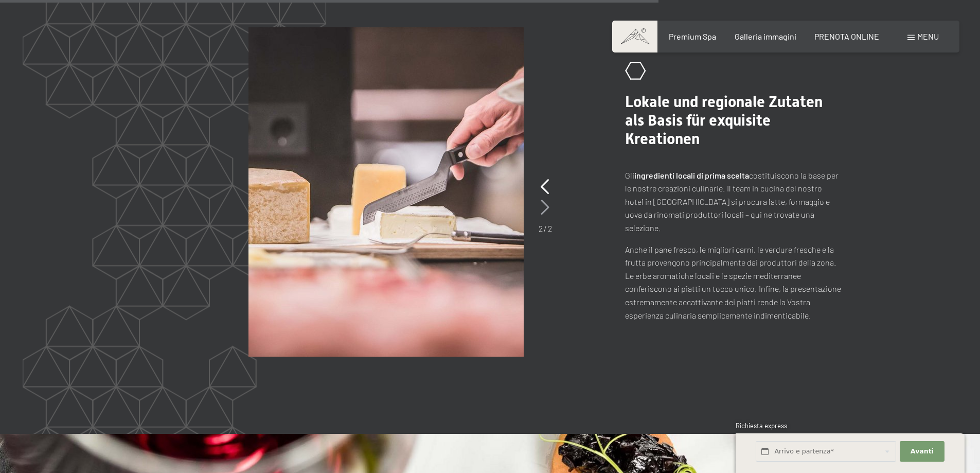 The width and height of the screenshot is (980, 473). Describe the element at coordinates (724, 120) in the screenshot. I see `span: Lokale und regionale Zutaten als Basis für exquisite Kreationen` at that location.